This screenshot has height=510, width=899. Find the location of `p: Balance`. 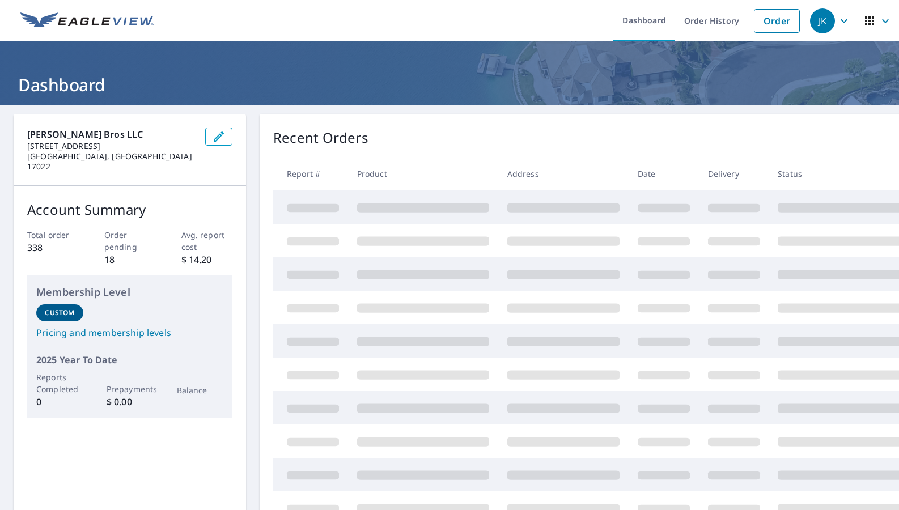

p: Balance is located at coordinates (200, 390).